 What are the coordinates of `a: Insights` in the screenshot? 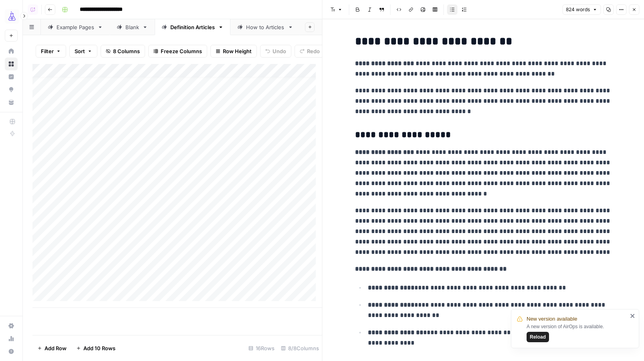 It's located at (11, 77).